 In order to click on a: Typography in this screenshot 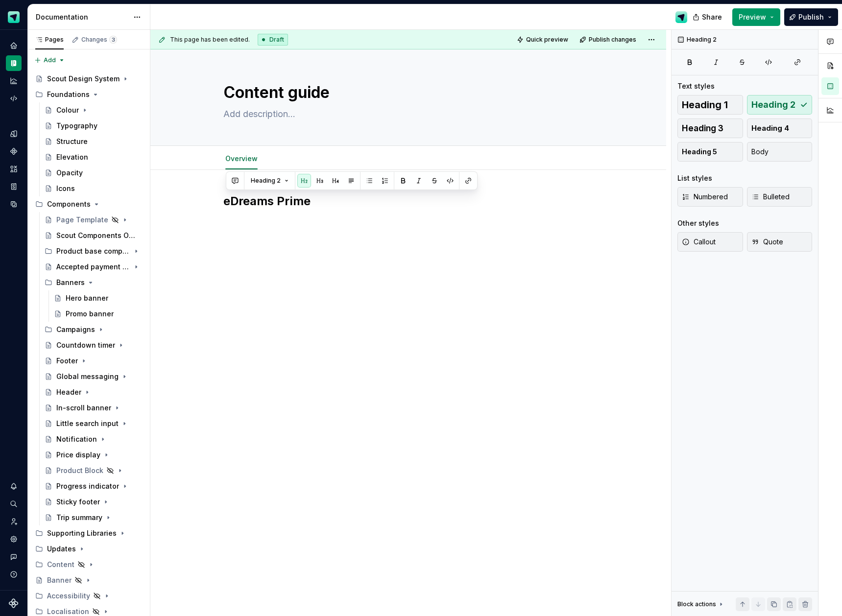, I will do `click(93, 126)`.